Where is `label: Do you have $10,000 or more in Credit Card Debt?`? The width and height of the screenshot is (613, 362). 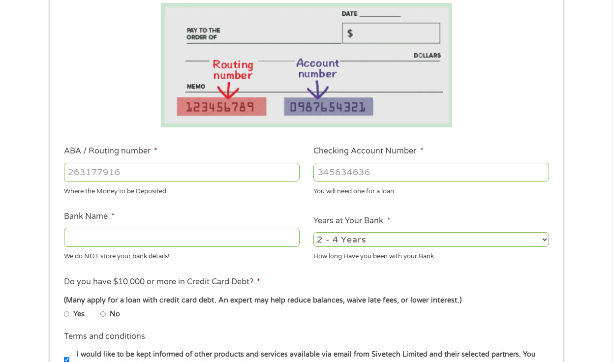
label: Do you have $10,000 or more in Credit Card Debt? is located at coordinates (162, 282).